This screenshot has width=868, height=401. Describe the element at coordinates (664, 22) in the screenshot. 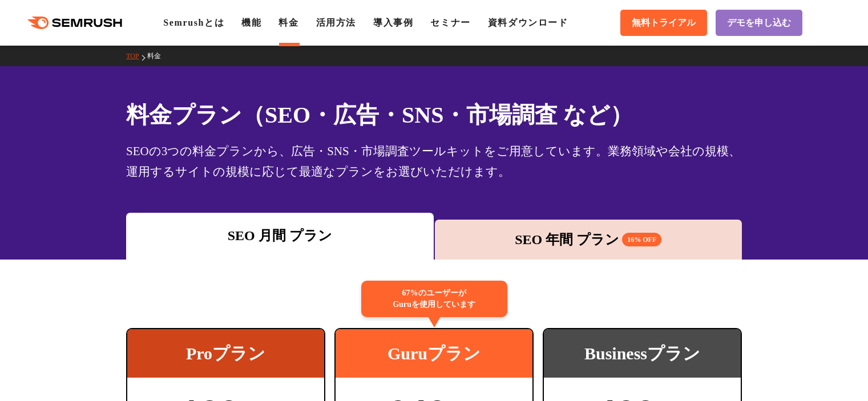

I see `a: 無料トライアル` at that location.